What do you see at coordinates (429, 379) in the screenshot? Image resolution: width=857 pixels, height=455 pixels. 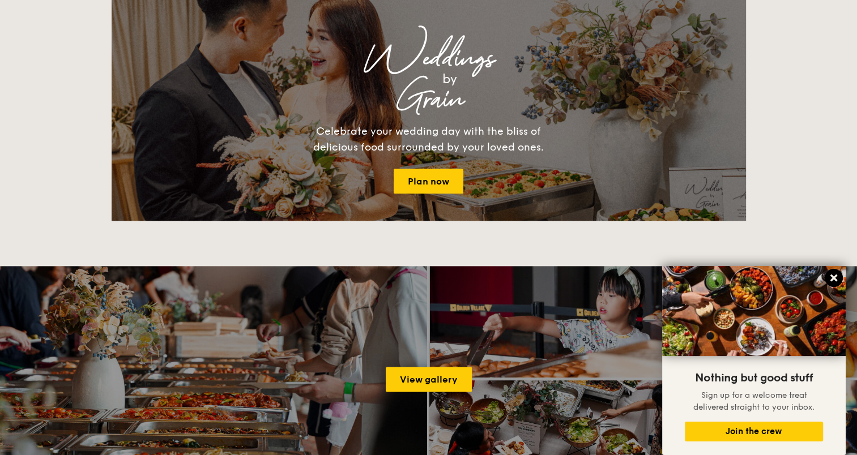 I see `a: View gallery` at bounding box center [429, 379].